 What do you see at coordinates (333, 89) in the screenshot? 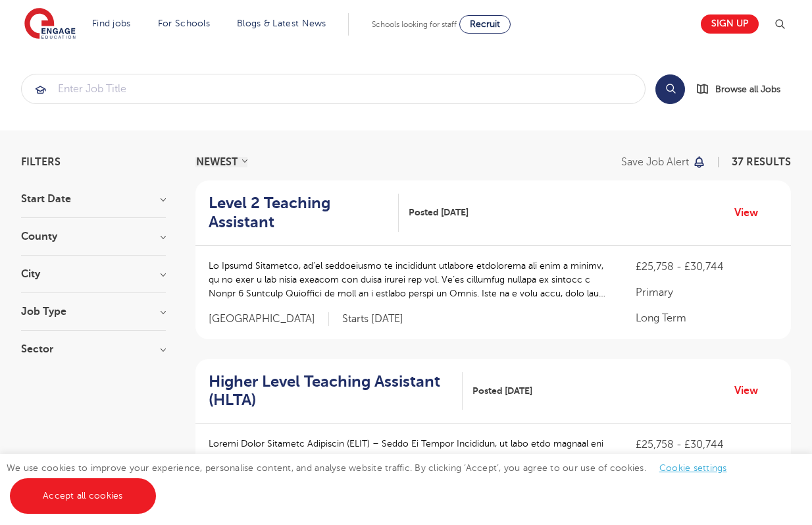
I see `input: Submit` at bounding box center [333, 89].